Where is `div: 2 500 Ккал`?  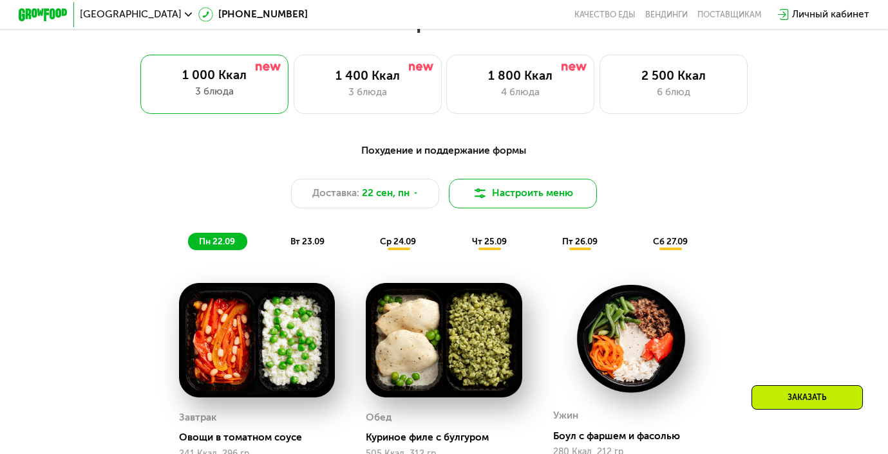 div: 2 500 Ккал is located at coordinates (673, 75).